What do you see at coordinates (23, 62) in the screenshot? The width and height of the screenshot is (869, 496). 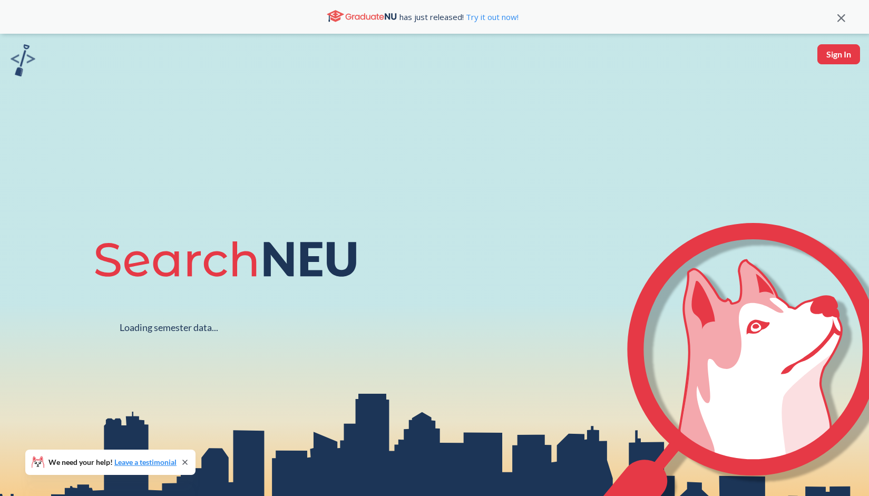 I see `a: sandbox logo` at bounding box center [23, 62].